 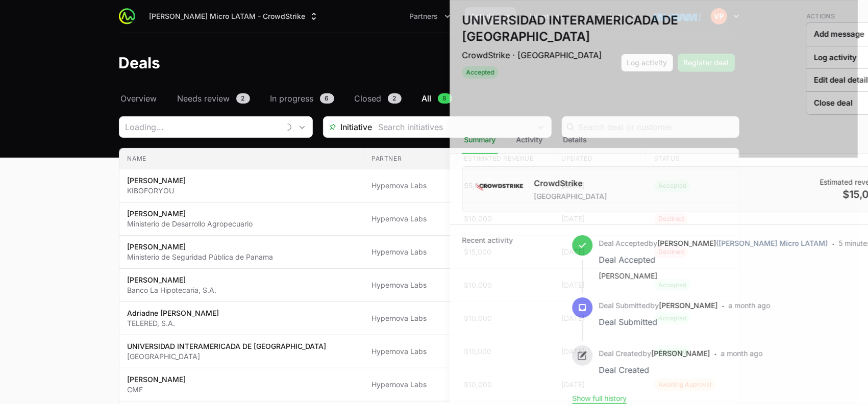 I want to click on div: Summary, so click(x=480, y=140).